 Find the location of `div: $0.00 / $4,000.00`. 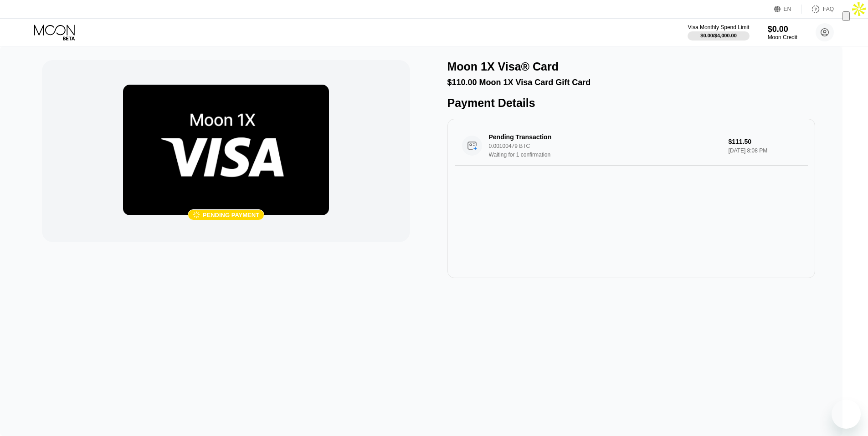

div: $0.00 / $4,000.00 is located at coordinates (718, 35).